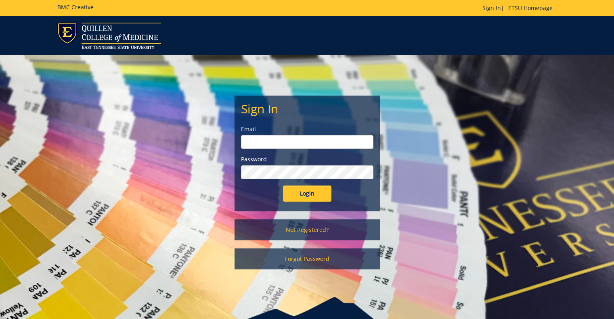  I want to click on a: ETSU Homepage, so click(531, 8).